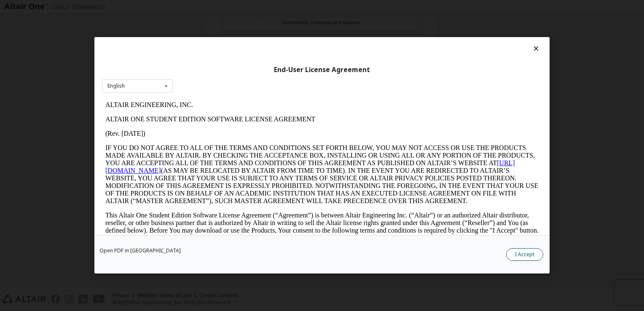  Describe the element at coordinates (220, 7) in the screenshot. I see `p: ALTAIR ENGINEERING, INC.` at that location.